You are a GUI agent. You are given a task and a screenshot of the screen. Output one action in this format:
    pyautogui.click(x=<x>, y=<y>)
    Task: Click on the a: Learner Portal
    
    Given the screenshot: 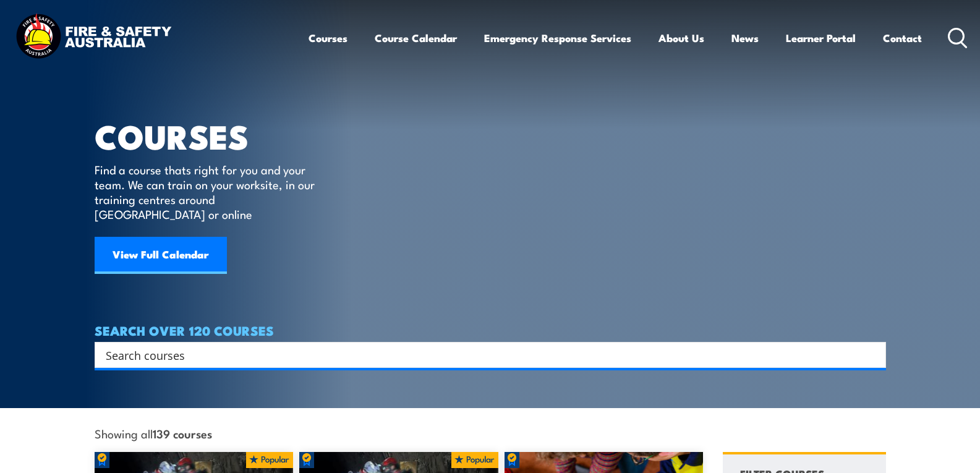 What is the action you would take?
    pyautogui.click(x=821, y=38)
    